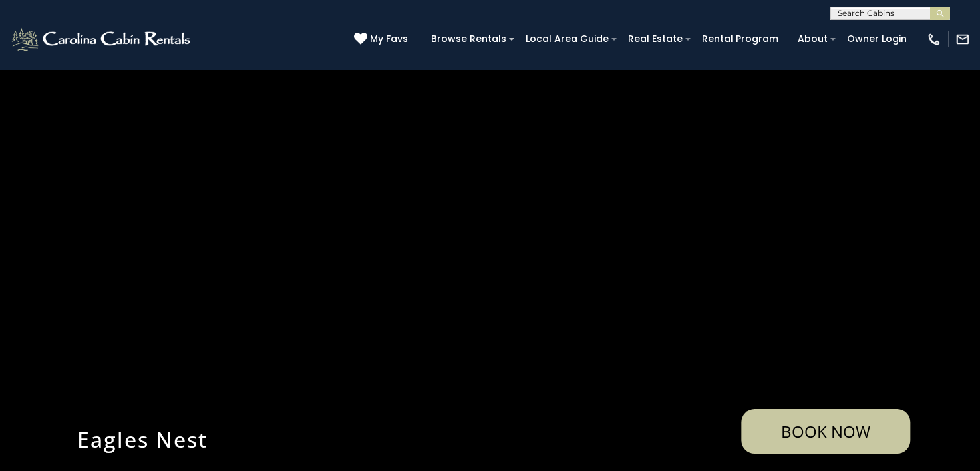 The height and width of the screenshot is (471, 980). What do you see at coordinates (567, 39) in the screenshot?
I see `a: Local Area Guide` at bounding box center [567, 39].